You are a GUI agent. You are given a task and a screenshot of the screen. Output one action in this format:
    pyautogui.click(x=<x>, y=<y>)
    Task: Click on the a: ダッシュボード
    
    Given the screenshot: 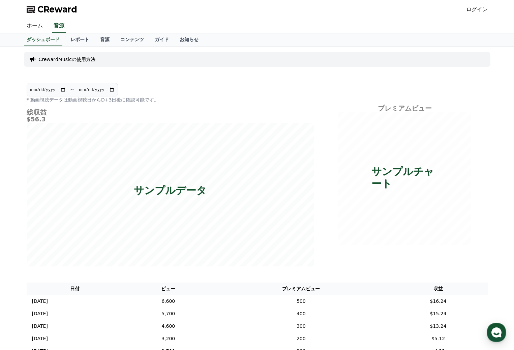 What is the action you would take?
    pyautogui.click(x=43, y=40)
    